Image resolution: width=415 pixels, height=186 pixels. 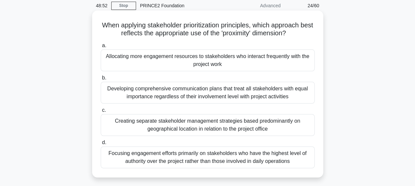 I want to click on div: Creating separate stakeholder management strategies based predominantly on geographical location ..., so click(x=208, y=125).